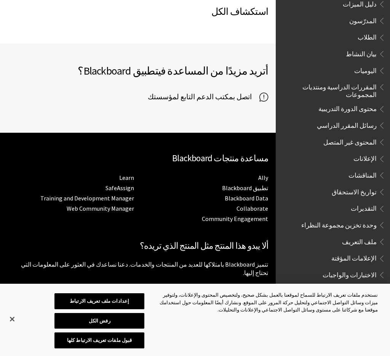 This screenshot has height=356, width=390. Describe the element at coordinates (246, 198) in the screenshot. I see `a: Blackboard Data` at that location.